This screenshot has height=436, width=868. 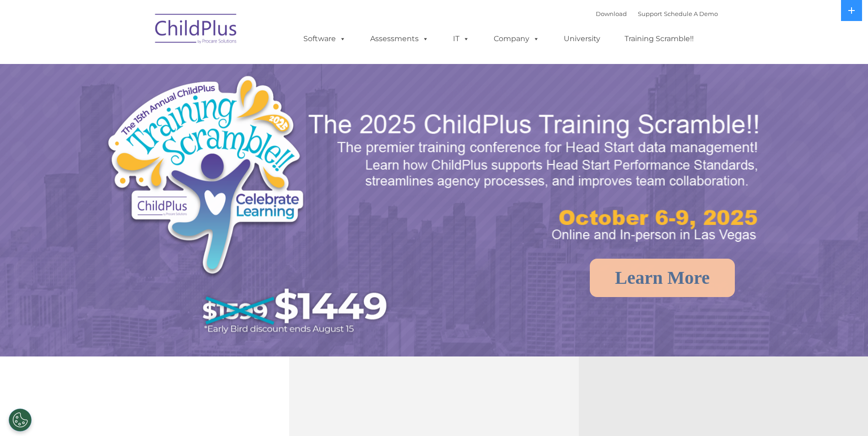 I want to click on a: Company, so click(x=516, y=39).